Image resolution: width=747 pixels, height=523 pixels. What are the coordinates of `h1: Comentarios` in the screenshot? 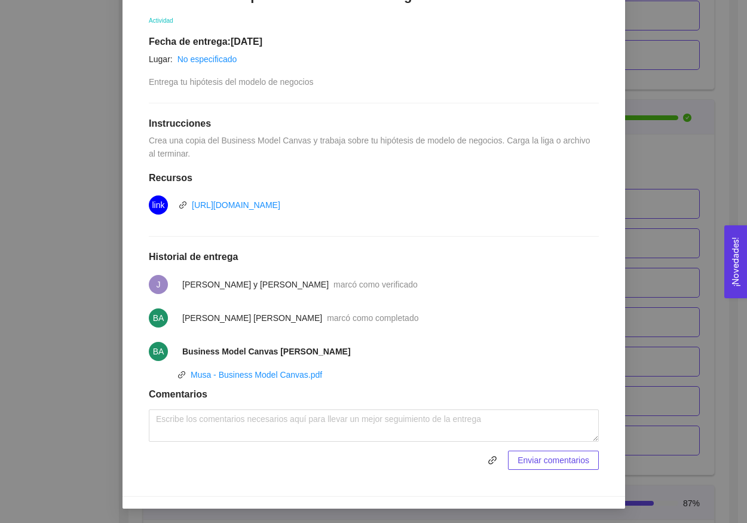 It's located at (373, 394).